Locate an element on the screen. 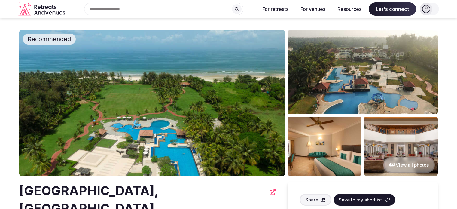  button: Share is located at coordinates (316, 200).